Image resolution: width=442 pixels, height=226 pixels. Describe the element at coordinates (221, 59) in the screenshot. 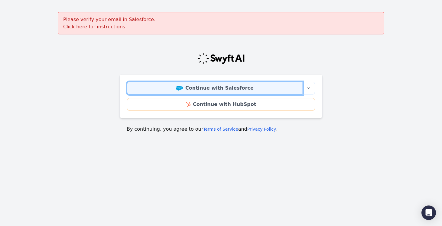

I see `img: Swyft Logo` at that location.